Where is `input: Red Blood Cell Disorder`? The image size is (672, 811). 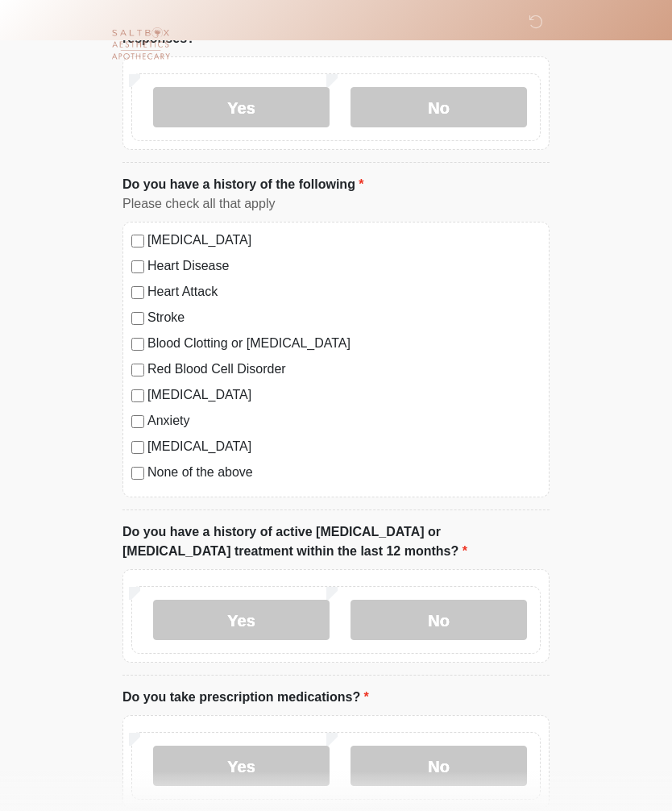 input: Red Blood Cell Disorder is located at coordinates (138, 370).